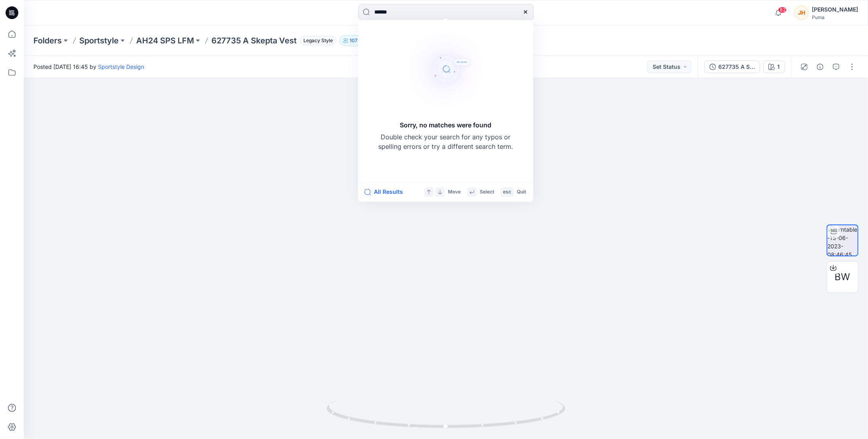 The image size is (868, 439). Describe the element at coordinates (842, 276) in the screenshot. I see `span: BW` at that location.